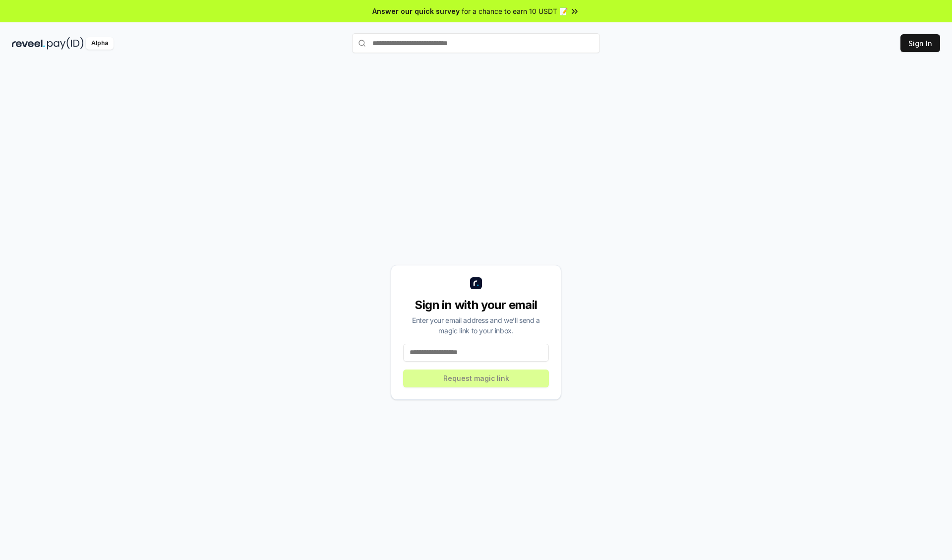 The image size is (952, 560). Describe the element at coordinates (476, 283) in the screenshot. I see `img: logo_small` at that location.